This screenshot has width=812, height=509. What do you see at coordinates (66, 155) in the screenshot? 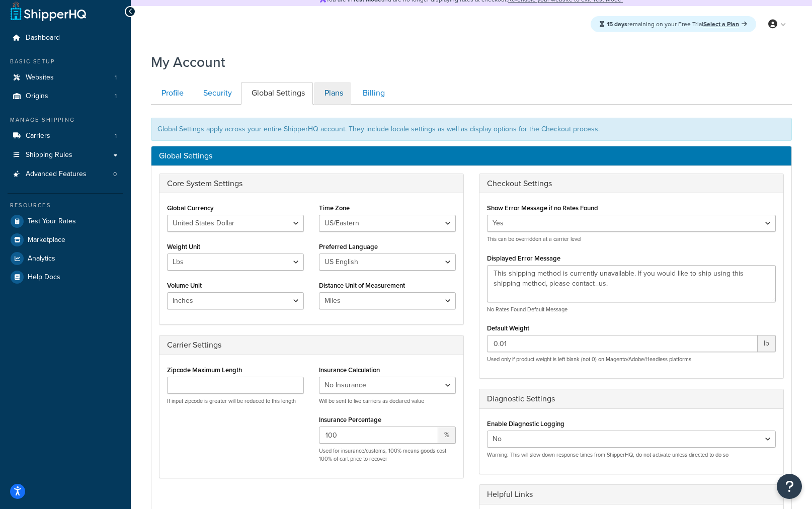
I see `a: Shipping Rules` at bounding box center [66, 155].